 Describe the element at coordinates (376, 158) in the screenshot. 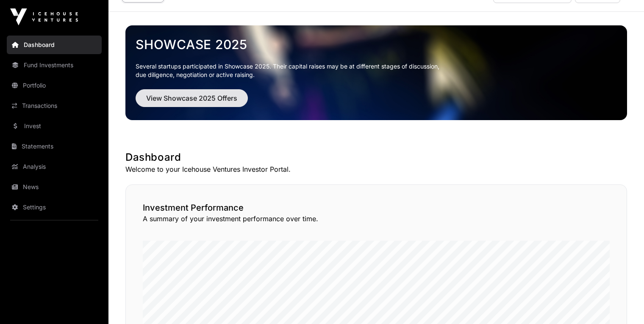

I see `h1: Dashboard` at that location.